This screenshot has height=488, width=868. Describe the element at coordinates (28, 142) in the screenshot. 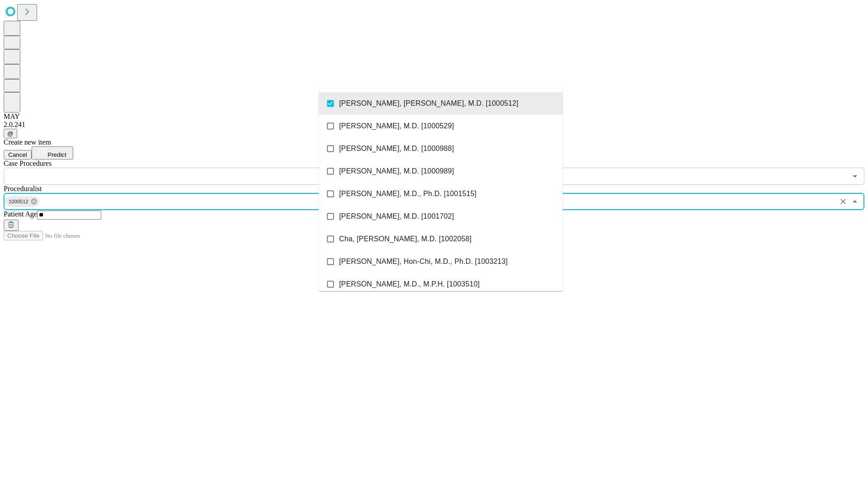

I see `span: Create new item` at that location.